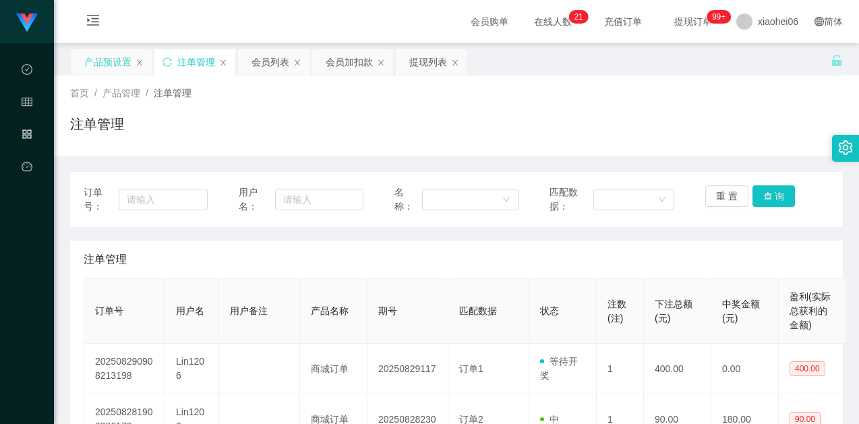 This screenshot has width=859, height=424. I want to click on span: 数据中心, so click(27, 125).